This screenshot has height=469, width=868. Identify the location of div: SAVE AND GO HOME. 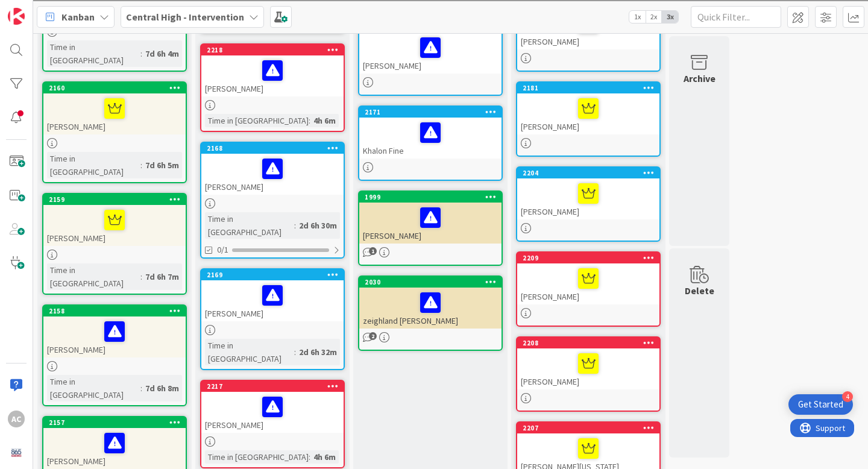
(434, 296).